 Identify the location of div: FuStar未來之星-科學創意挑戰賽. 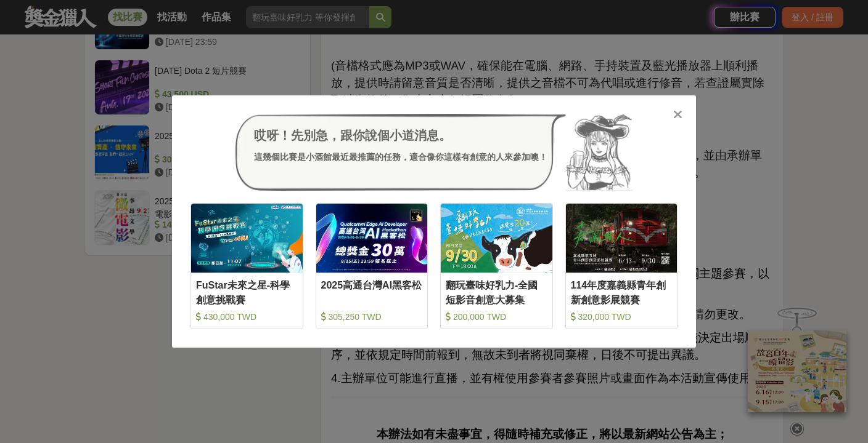
(247, 292).